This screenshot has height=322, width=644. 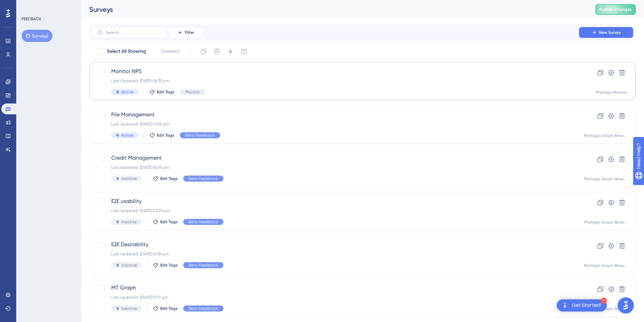 I want to click on span: MT Graph, so click(x=335, y=288).